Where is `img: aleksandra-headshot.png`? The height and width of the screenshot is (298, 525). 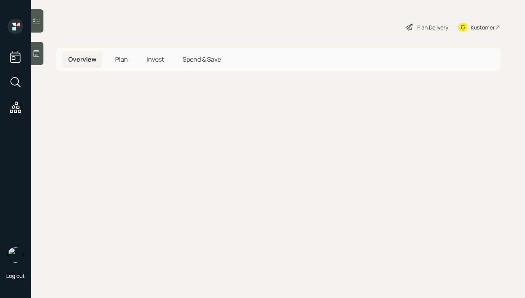
img: aleksandra-headshot.png is located at coordinates (16, 255).